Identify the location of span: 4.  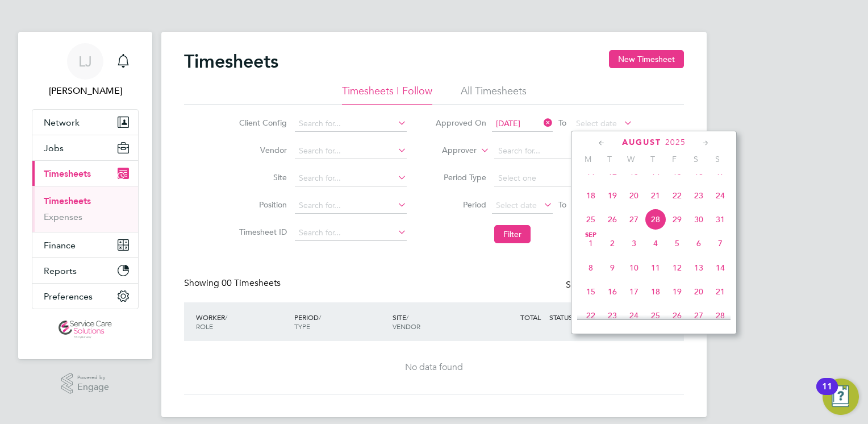
(655, 244).